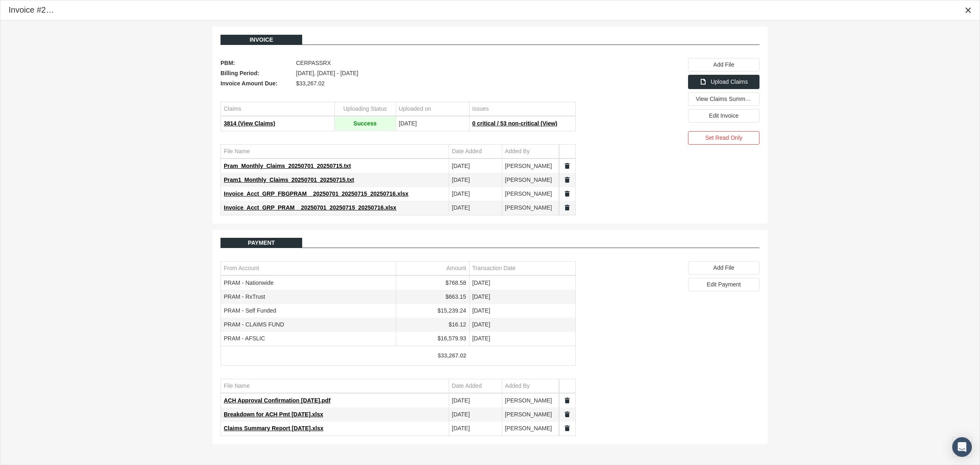 This screenshot has width=980, height=465. What do you see at coordinates (365, 109) in the screenshot?
I see `td: Column Uploading Status` at bounding box center [365, 109].